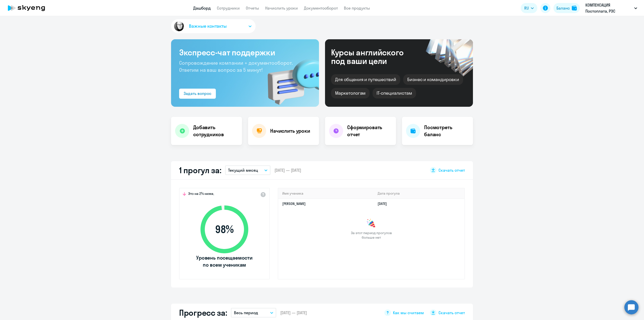 The image size is (644, 320). Describe the element at coordinates (357, 8) in the screenshot. I see `a: Все продукты` at that location.